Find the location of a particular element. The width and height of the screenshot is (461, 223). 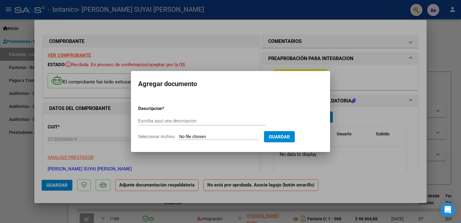

h2: Agregar documento is located at coordinates (231, 84).